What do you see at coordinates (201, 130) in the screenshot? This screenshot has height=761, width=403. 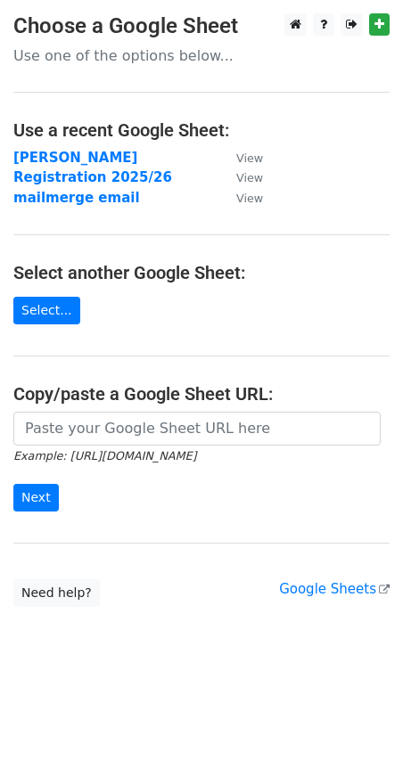 I see `h4: Use a recent Google Sheet:` at bounding box center [201, 130].